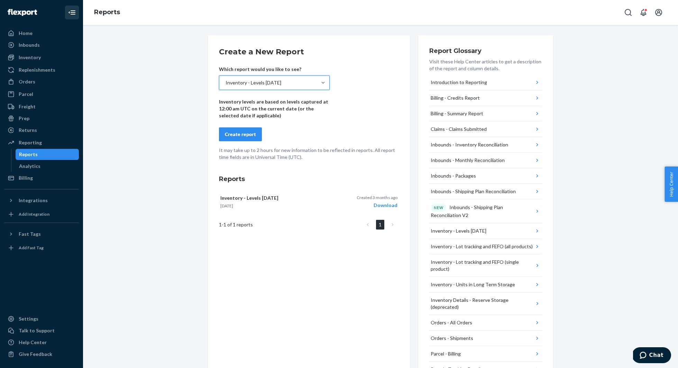 This screenshot has width=678, height=368. Describe the element at coordinates (309, 154) in the screenshot. I see `p: It may take up to 2 hours for new information to be reflected in reports. All report time fields ...` at that location.